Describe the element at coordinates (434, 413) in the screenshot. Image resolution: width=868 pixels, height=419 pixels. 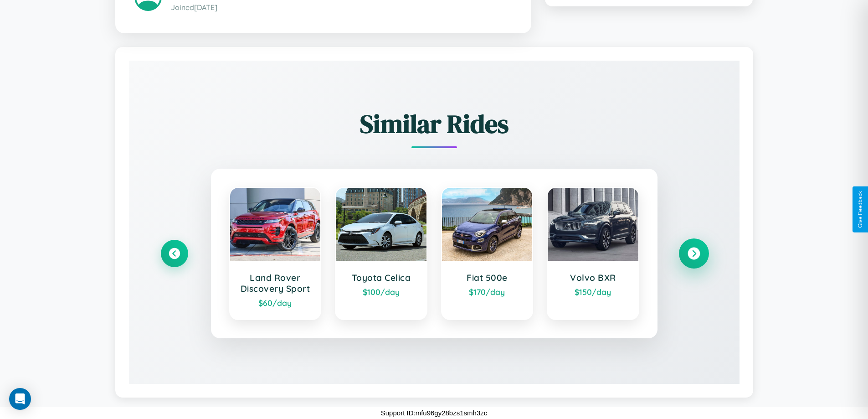
I see `p: Support ID: mfu96gy28bzs1smh3zc` at that location.